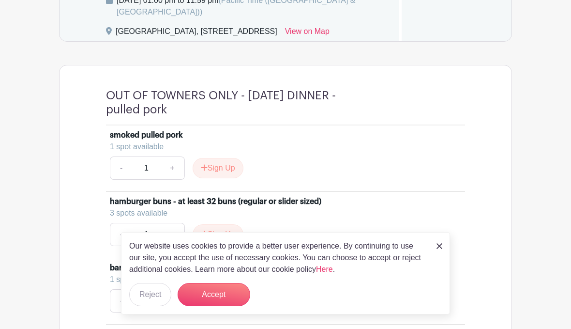 Image resolution: width=571 pixels, height=329 pixels. Describe the element at coordinates (215, 201) in the screenshot. I see `div: hamburger buns - at least 32 buns (regular or slider sized)` at that location.